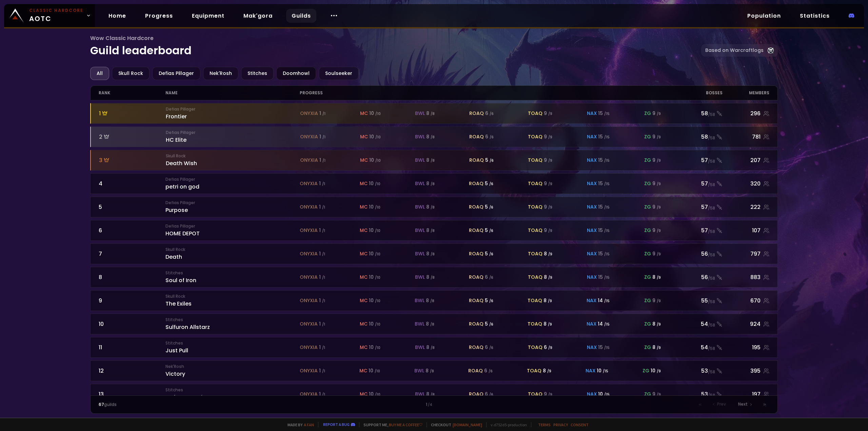 This screenshot has height=431, width=868. Describe the element at coordinates (308, 324) in the screenshot. I see `span: onyxia` at that location.